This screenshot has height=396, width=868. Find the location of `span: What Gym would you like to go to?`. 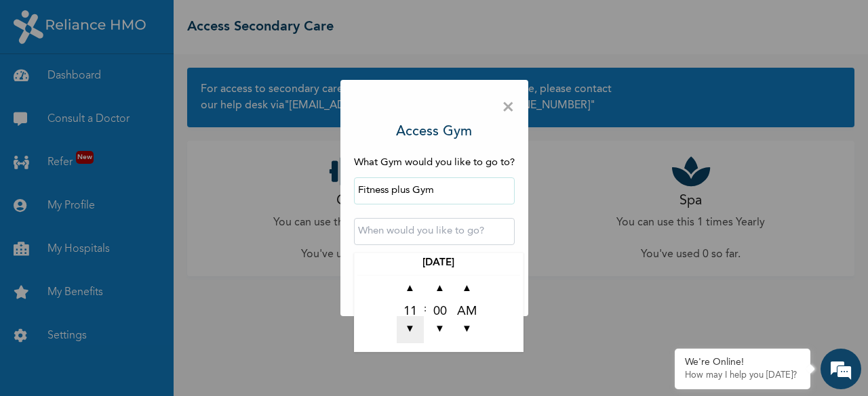

span: What Gym would you like to go to? is located at coordinates (434, 162).